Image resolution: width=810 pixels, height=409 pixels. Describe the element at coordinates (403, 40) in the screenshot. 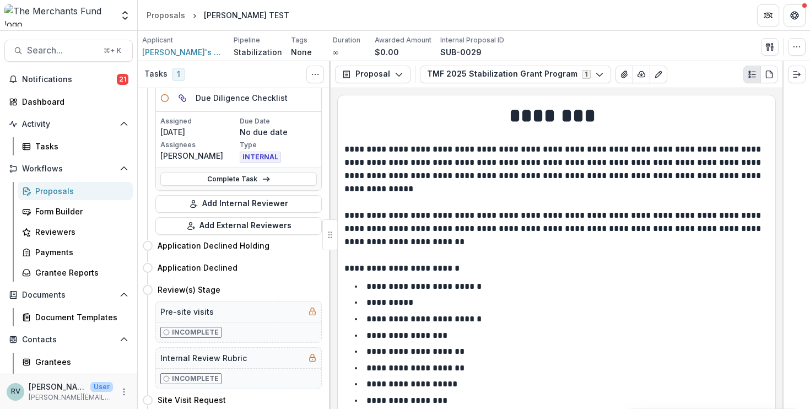

I see `p: Awarded Amount` at that location.